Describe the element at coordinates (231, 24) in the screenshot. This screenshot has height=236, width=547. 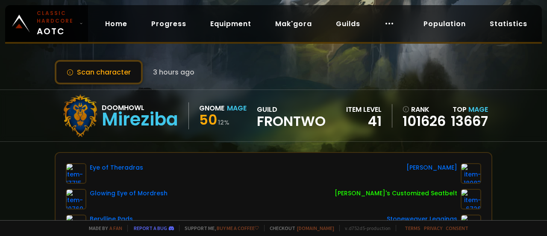
I see `a: Equipment` at that location.